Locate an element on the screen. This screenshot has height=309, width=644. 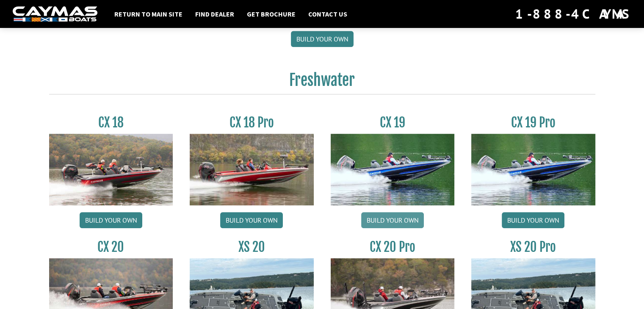
h3: CX 19 is located at coordinates (392, 122).